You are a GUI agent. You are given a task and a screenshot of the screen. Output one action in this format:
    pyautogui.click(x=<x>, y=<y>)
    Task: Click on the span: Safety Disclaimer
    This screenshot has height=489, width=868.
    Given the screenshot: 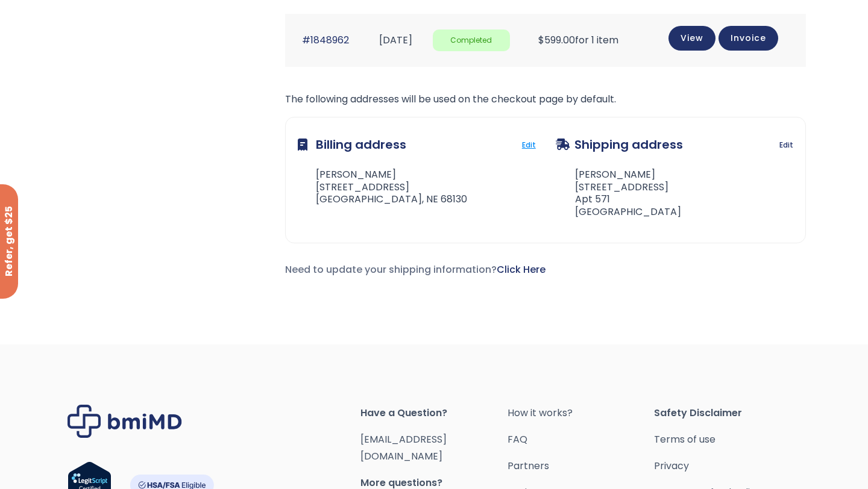 What is the action you would take?
    pyautogui.click(x=727, y=413)
    